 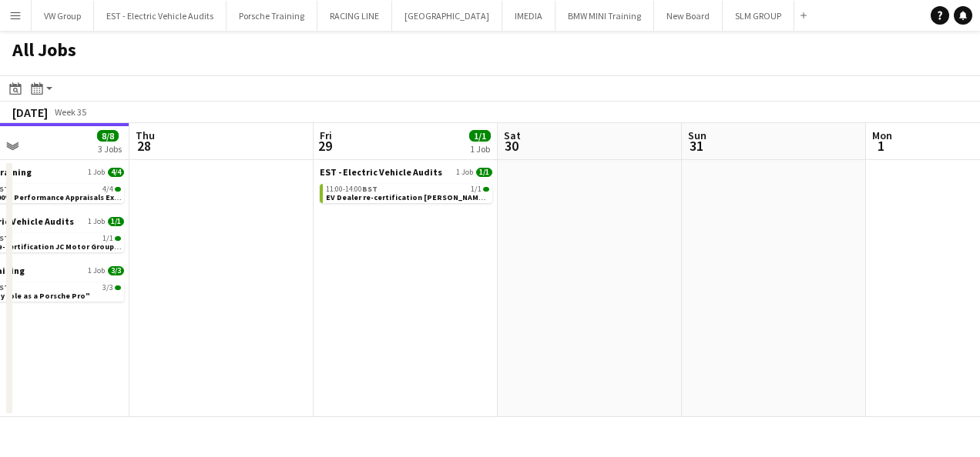 What do you see at coordinates (160, 15) in the screenshot?
I see `button: EST - Electric Vehicle Audits` at bounding box center [160, 15].